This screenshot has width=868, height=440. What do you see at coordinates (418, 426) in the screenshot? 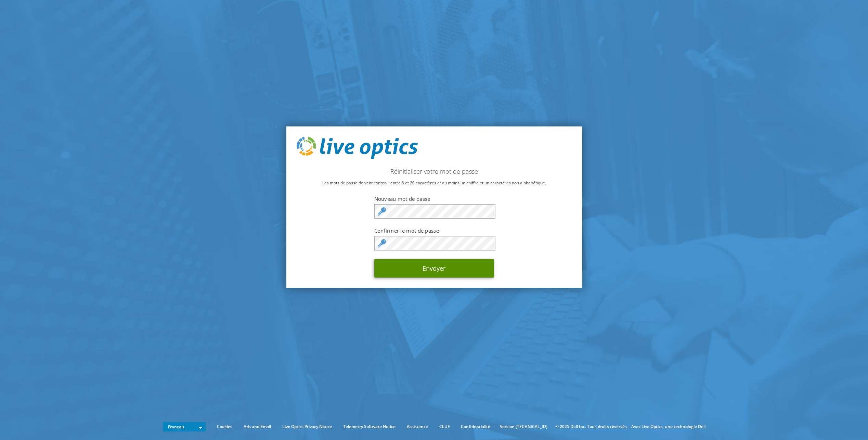
I see `a: Assistance` at bounding box center [418, 426].